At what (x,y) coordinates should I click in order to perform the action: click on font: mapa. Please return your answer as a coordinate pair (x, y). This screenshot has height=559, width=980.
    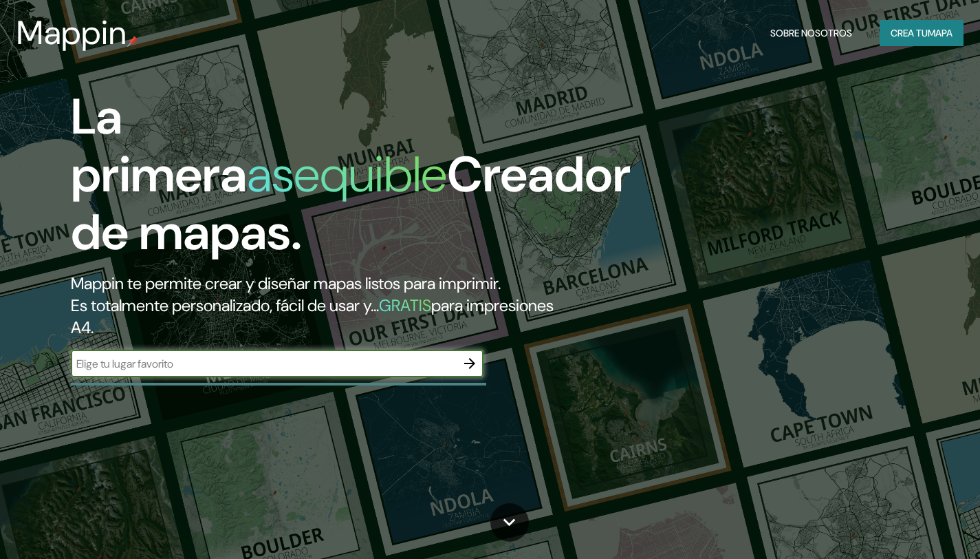
    Looking at the image, I should click on (940, 33).